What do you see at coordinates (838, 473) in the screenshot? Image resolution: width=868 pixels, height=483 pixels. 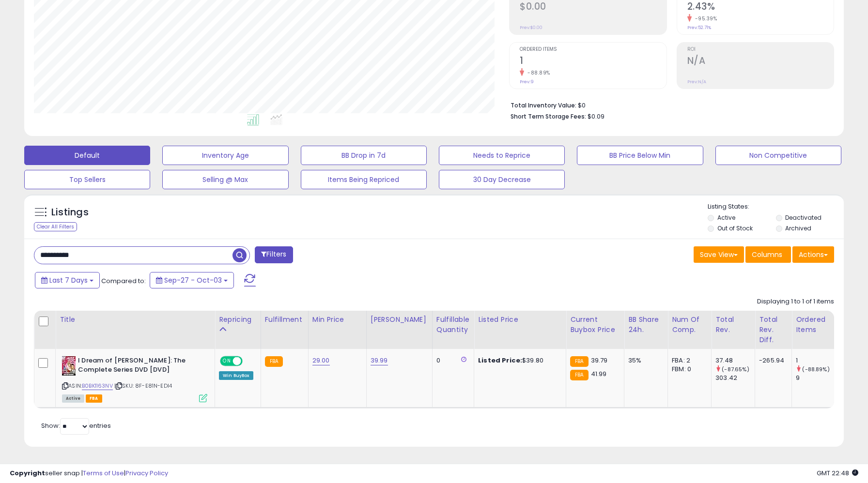 I see `span: 2025-10-11 22:48 GMT` at bounding box center [838, 473].